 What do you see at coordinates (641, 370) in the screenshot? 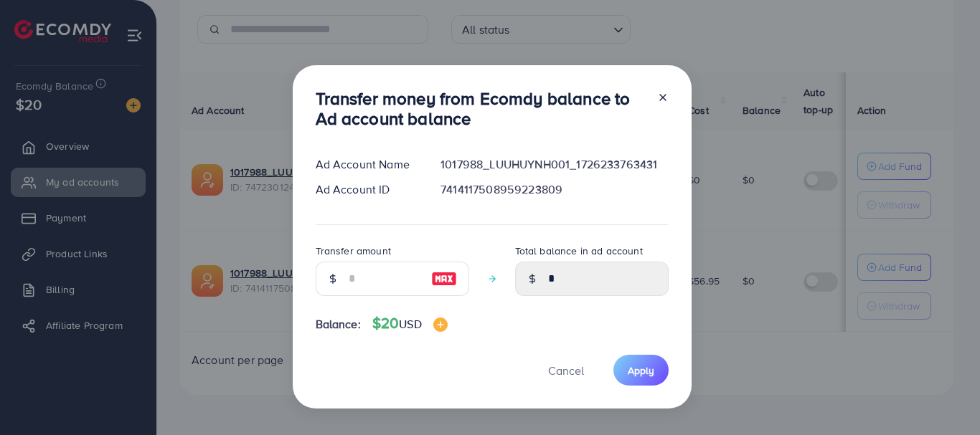
I see `span: Apply` at bounding box center [641, 370].